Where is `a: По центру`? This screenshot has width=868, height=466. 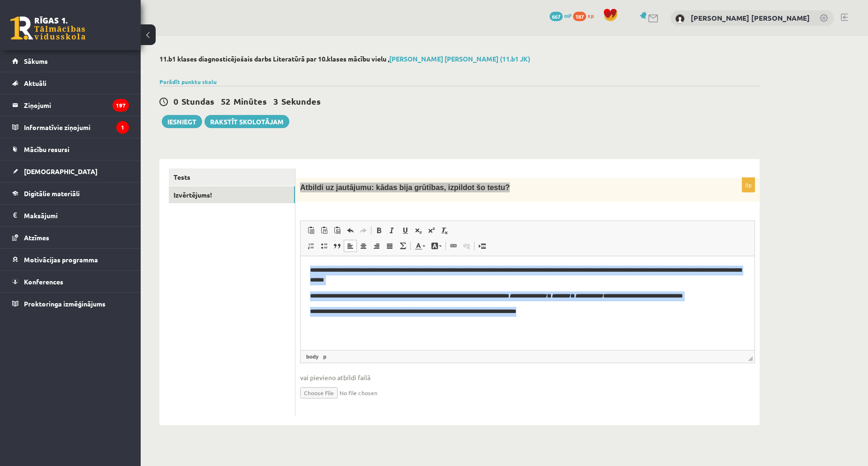 a: По центру is located at coordinates (363, 246).